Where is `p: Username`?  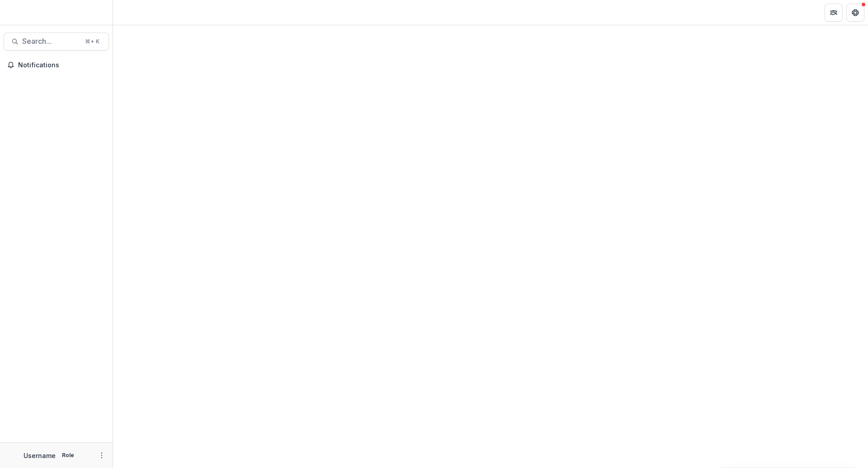 p: Username is located at coordinates (39, 455).